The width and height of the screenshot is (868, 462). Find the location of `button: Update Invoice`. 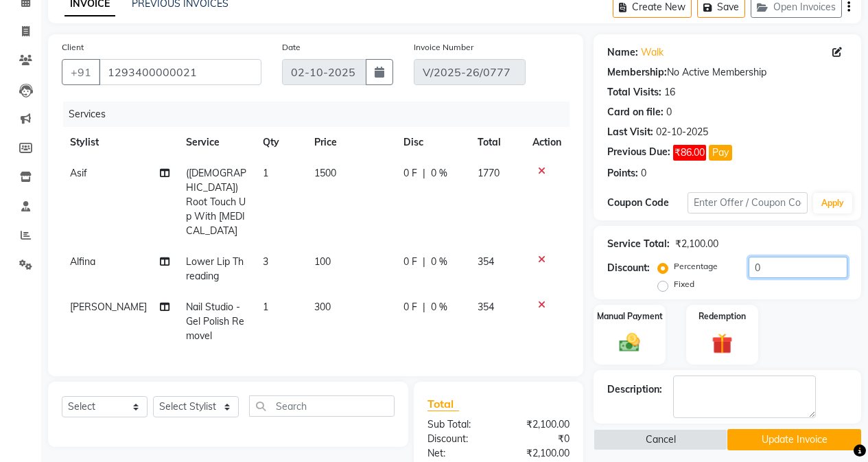

button: Update Invoice is located at coordinates (794, 439).